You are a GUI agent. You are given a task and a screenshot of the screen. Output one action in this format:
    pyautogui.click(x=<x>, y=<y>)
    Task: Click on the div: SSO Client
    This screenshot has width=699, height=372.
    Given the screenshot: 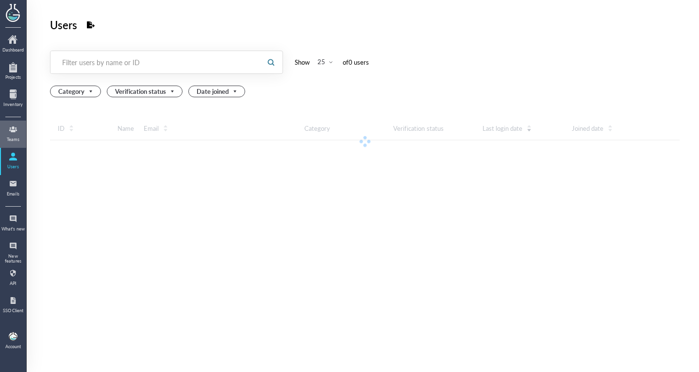 What is the action you would take?
    pyautogui.click(x=13, y=310)
    